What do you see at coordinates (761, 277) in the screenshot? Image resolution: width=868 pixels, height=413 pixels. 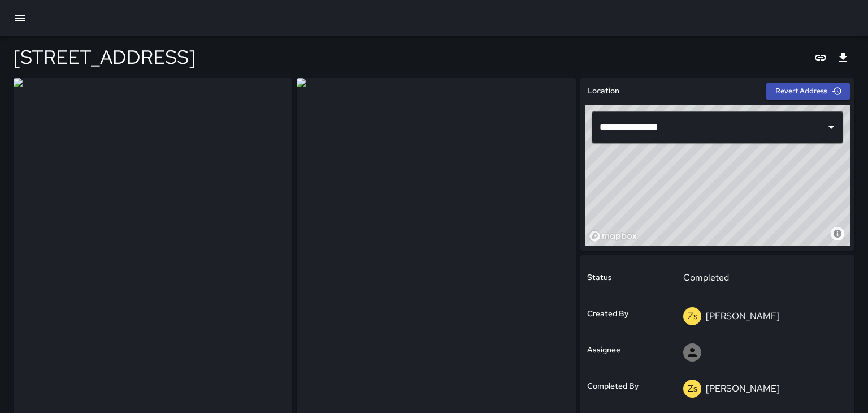 I see `p: Completed` at bounding box center [761, 277].